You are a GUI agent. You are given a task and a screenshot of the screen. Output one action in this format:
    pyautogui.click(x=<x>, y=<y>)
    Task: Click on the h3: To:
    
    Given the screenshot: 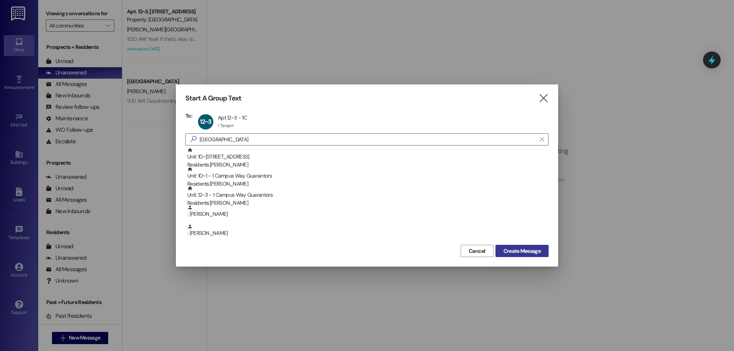 What is the action you would take?
    pyautogui.click(x=189, y=116)
    